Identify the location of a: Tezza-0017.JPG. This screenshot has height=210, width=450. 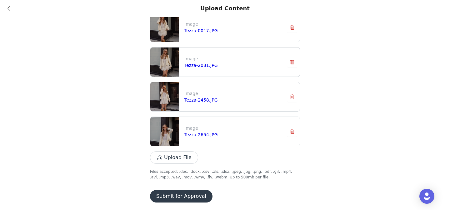
(201, 31).